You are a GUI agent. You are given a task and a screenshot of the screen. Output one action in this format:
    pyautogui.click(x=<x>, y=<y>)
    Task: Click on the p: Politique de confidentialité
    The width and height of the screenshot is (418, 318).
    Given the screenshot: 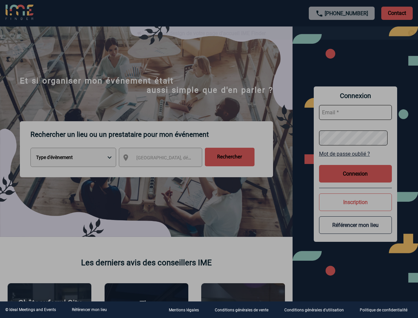 What is the action you would take?
    pyautogui.click(x=384, y=310)
    